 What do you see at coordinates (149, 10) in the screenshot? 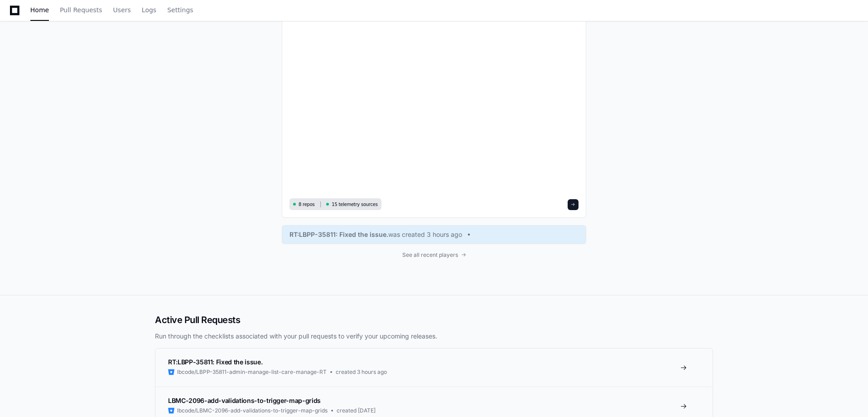
I see `span: Logs` at bounding box center [149, 10].